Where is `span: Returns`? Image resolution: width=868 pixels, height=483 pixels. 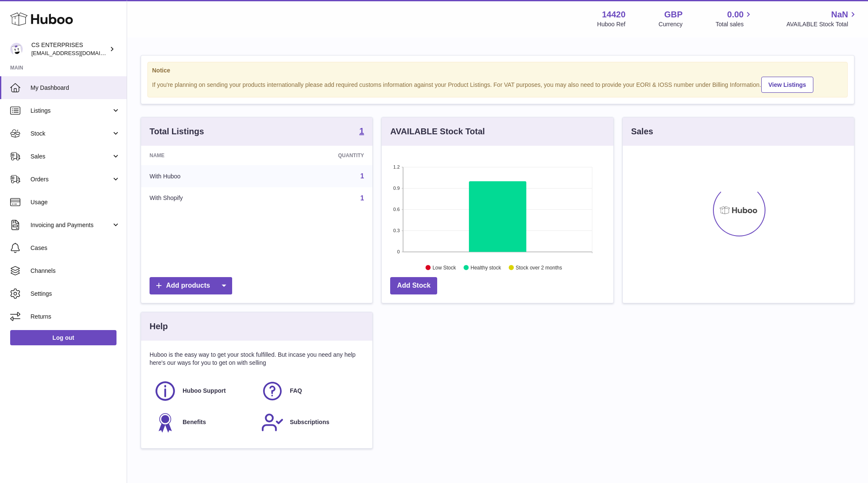 span: Returns is located at coordinates (75, 317).